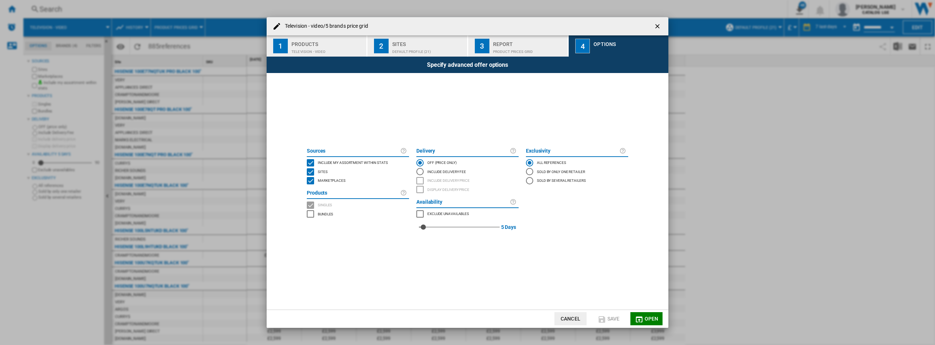 The width and height of the screenshot is (935, 345). I want to click on button: 1 Products Television - video, so click(317, 46).